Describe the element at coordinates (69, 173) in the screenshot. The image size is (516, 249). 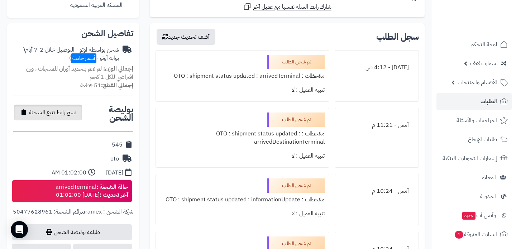
I see `div: 01:02:00 AM` at that location.